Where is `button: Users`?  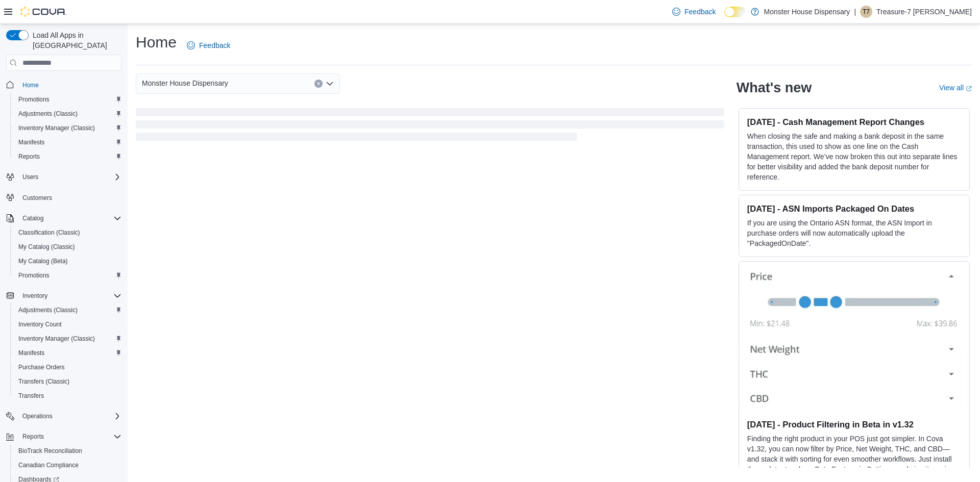
button: Users is located at coordinates (64, 177).